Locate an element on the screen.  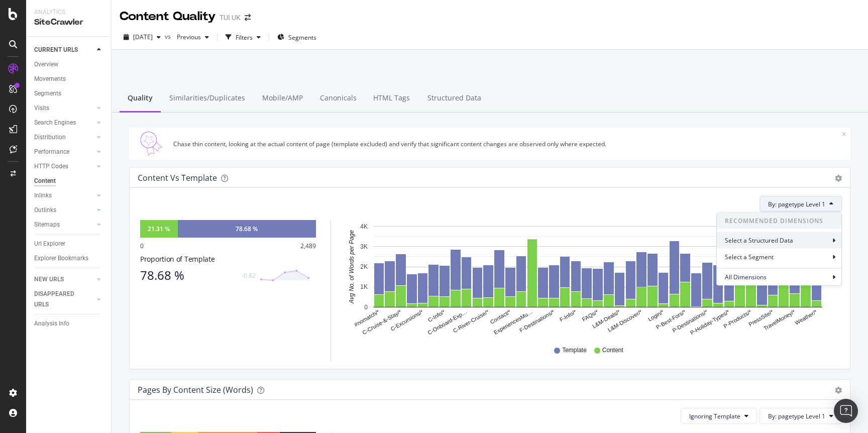
div: Content is located at coordinates (45, 181).